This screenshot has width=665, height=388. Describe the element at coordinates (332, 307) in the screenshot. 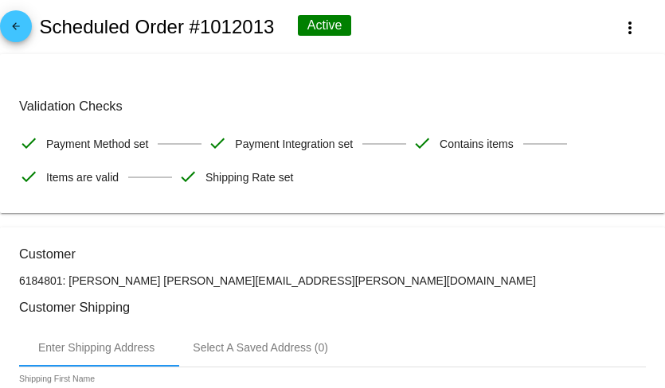

I see `h3: Customer Shipping` at that location.